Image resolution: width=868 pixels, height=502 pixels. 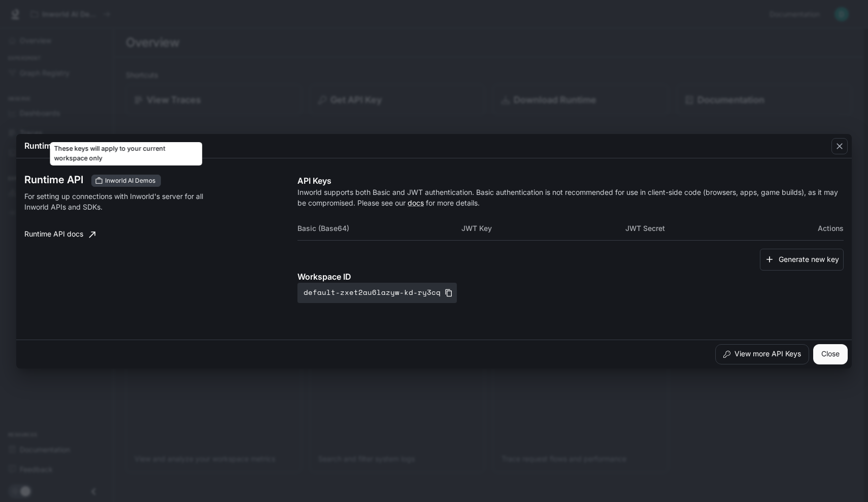 I want to click on a: docs, so click(x=416, y=202).